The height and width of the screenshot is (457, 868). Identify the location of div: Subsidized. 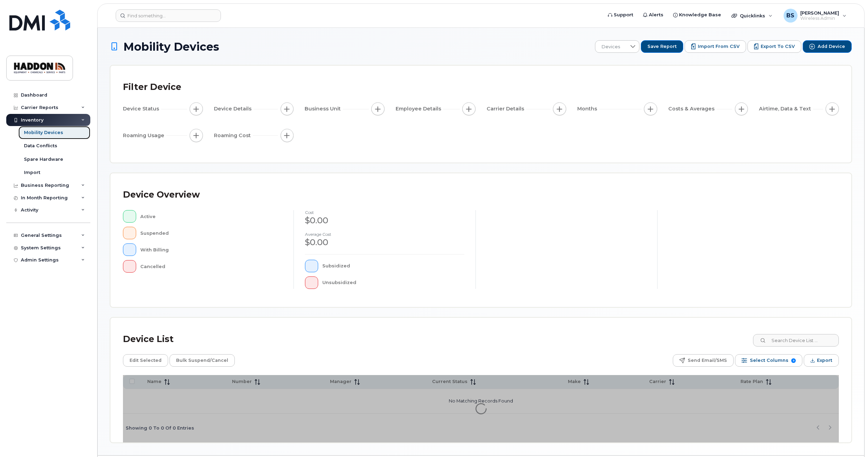
(393, 266).